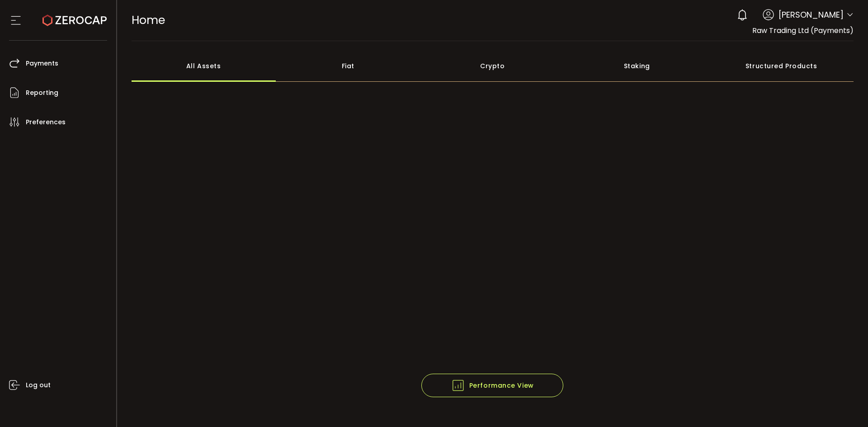 Image resolution: width=868 pixels, height=427 pixels. I want to click on span: Reporting, so click(42, 92).